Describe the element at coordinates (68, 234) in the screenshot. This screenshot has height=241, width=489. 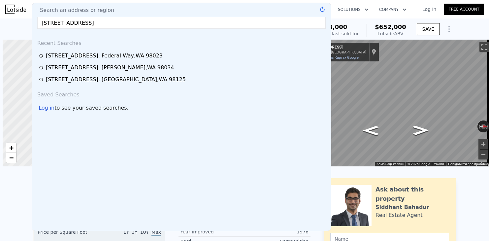
I see `div: Price per Square Foot` at that location.